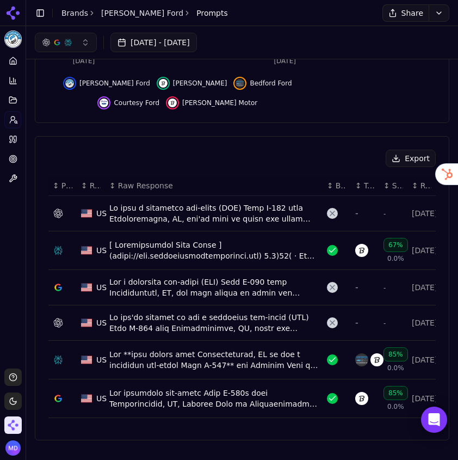 Image resolution: width=458 pixels, height=460 pixels. Describe the element at coordinates (365, 185) in the screenshot. I see `div: ↕Top Competitors` at that location.